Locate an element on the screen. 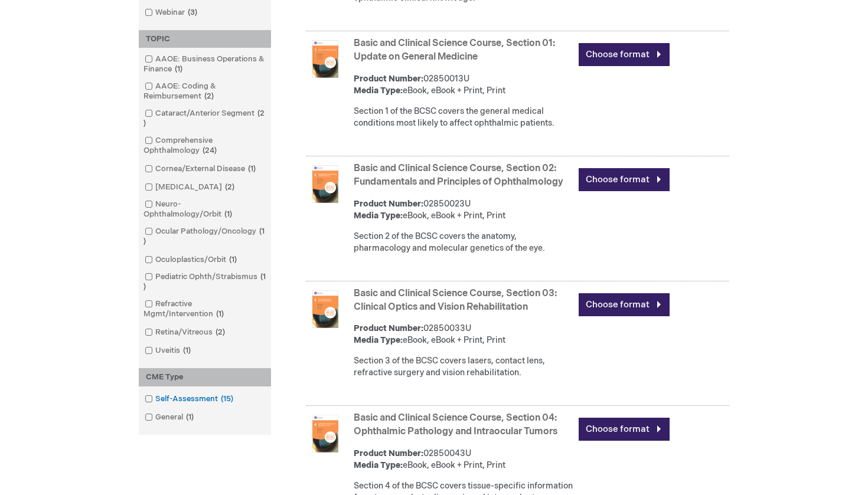 Image resolution: width=868 pixels, height=495 pixels. a: Refractive Mgmt/Intervention1 is located at coordinates (205, 309).